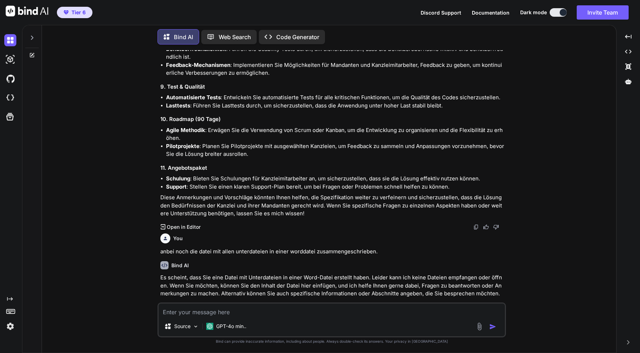 The width and height of the screenshot is (640, 353). Describe the element at coordinates (235, 37) in the screenshot. I see `p: Web Search` at that location.